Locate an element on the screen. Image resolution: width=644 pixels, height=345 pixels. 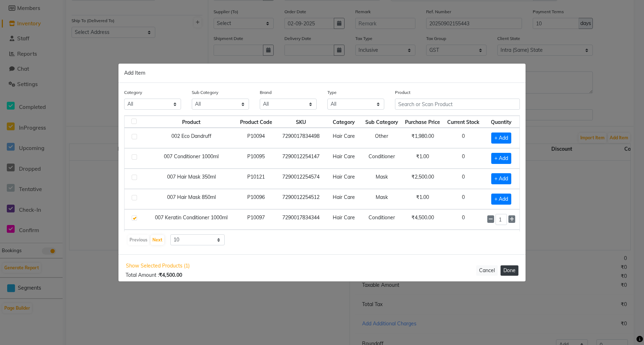
td: 002 Eco Dandruff is located at coordinates (192, 138).